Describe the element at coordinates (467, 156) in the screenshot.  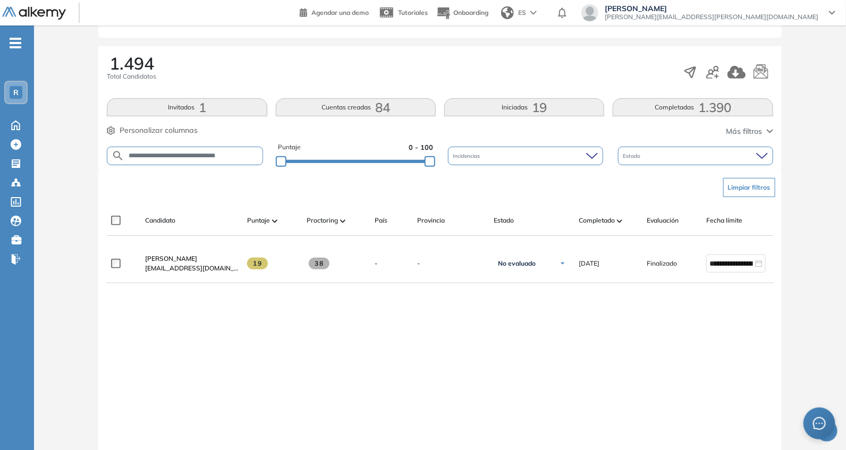
I see `span: Incidencias` at that location.